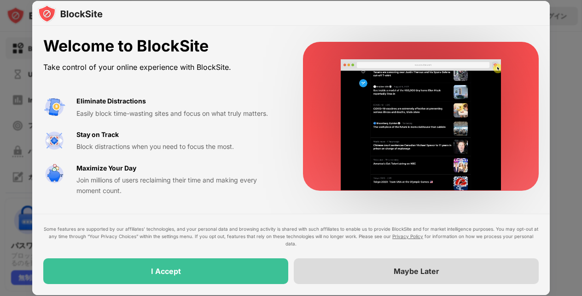 Image resolution: width=582 pixels, height=296 pixels. I want to click on a: Privacy Policy, so click(407, 237).